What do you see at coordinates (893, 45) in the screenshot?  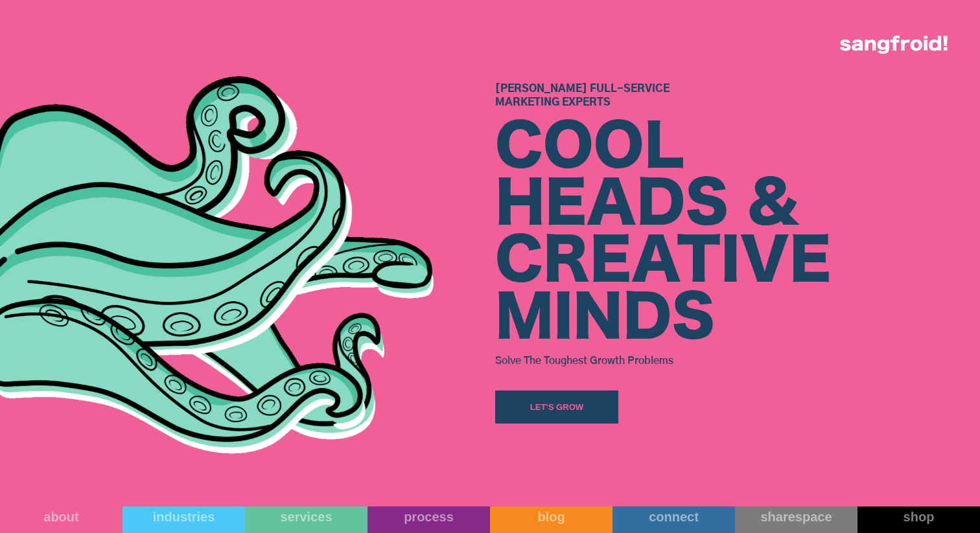 I see `img: logo` at bounding box center [893, 45].